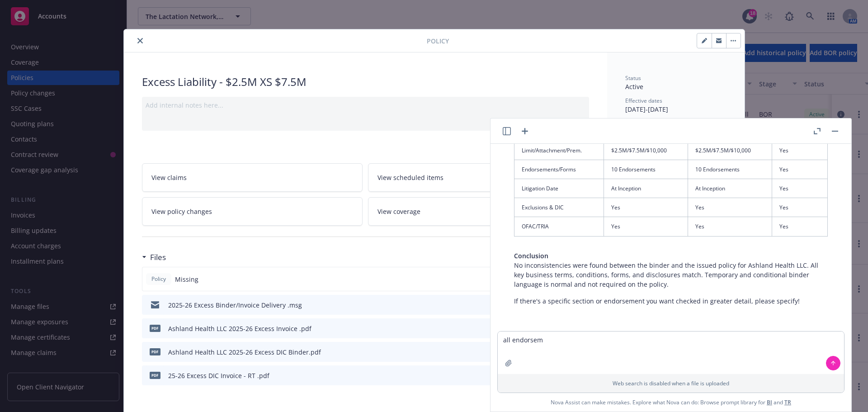 The image size is (868, 412). I want to click on h3: Files, so click(158, 257).